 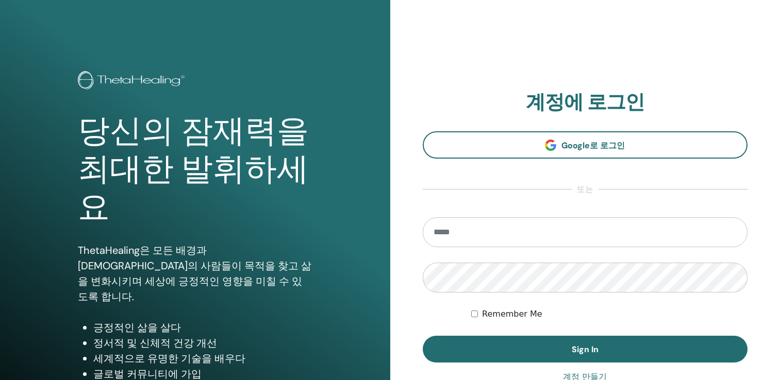 What do you see at coordinates (512, 314) in the screenshot?
I see `label: Remember Me` at bounding box center [512, 314].